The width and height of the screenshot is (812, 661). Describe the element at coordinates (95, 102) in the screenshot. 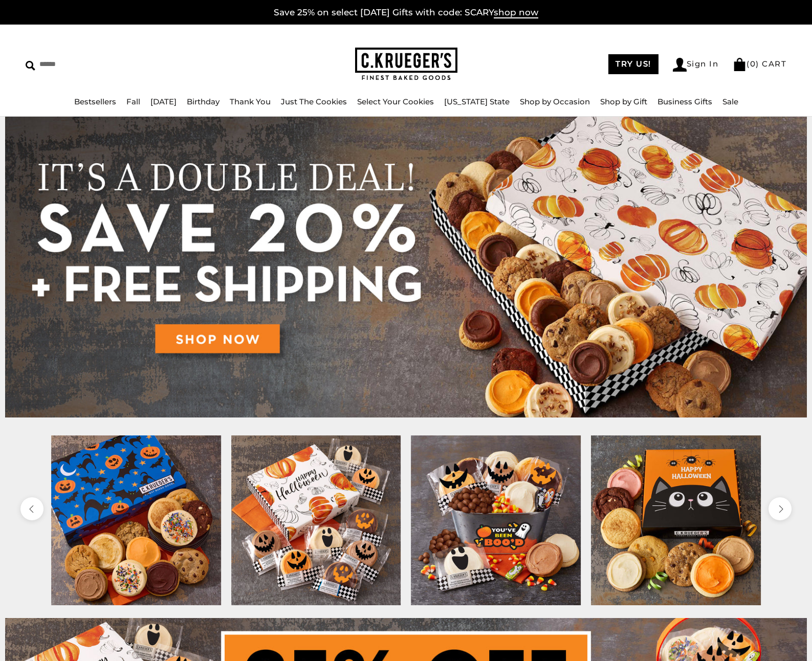

I see `a: Bestsellers` at that location.